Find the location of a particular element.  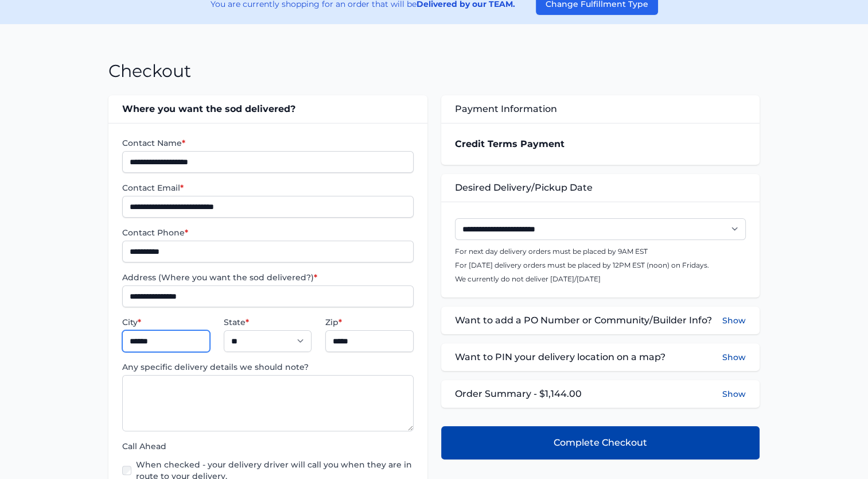

label: Contact Email is located at coordinates (267, 188).